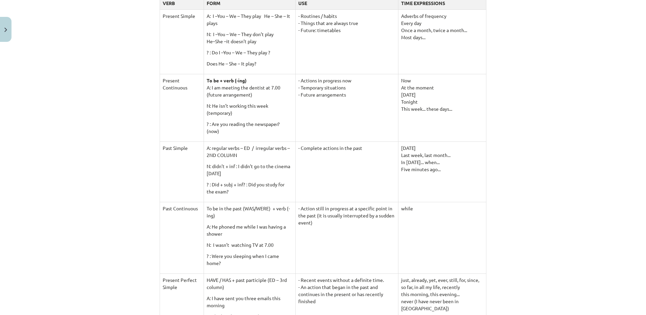  What do you see at coordinates (182, 238) in the screenshot?
I see `td: Past Continuous` at bounding box center [182, 238].